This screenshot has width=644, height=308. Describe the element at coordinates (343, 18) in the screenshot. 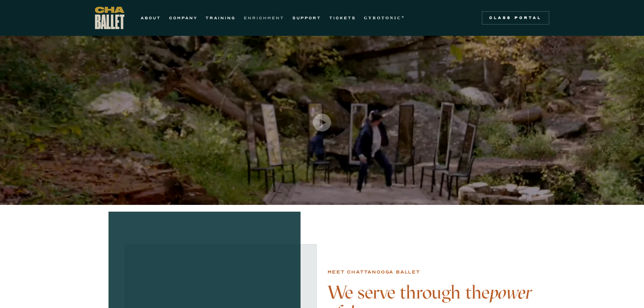

I see `a: TICKETS` at that location.